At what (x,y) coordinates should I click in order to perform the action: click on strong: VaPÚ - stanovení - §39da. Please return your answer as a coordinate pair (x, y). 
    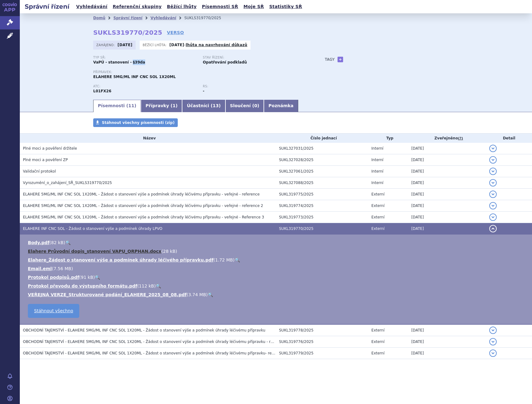
    Looking at the image, I should click on (120, 62).